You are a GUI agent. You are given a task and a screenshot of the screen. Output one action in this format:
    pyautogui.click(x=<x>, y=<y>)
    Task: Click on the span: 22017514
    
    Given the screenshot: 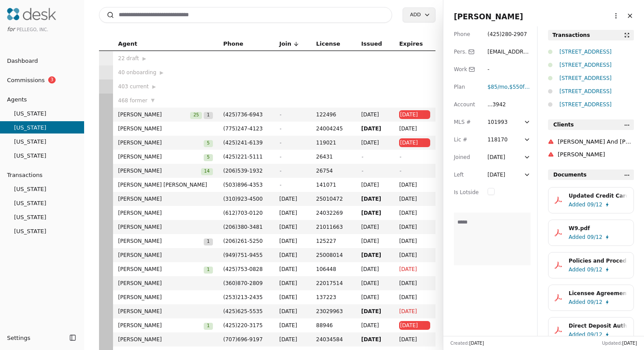 What is the action you would take?
    pyautogui.click(x=334, y=283)
    